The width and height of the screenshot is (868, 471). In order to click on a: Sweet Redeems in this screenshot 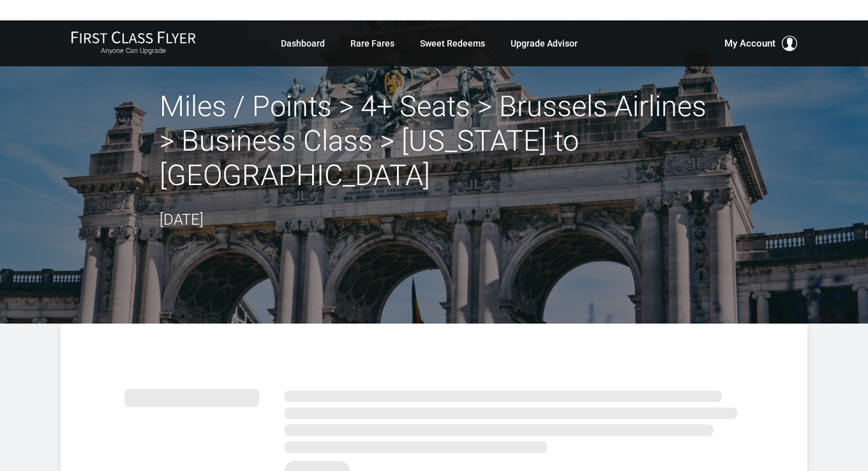, I will do `click(452, 44)`.